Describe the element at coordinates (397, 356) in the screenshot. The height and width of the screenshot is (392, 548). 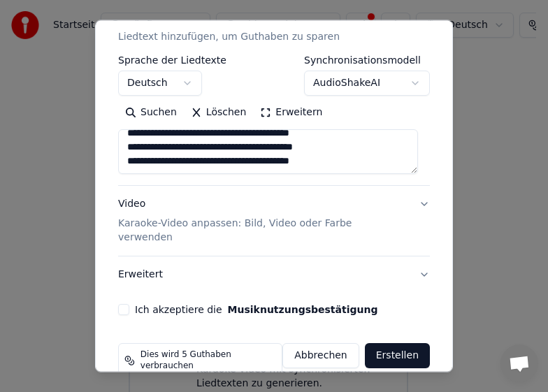
I see `button: Erstellen` at that location.